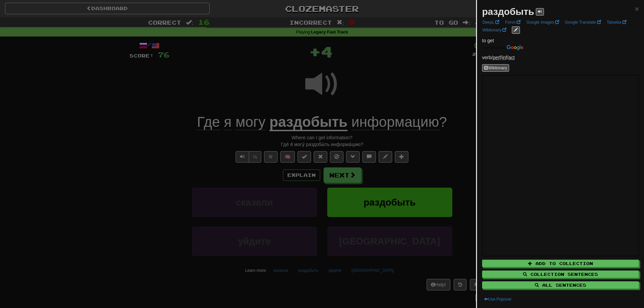 The image size is (644, 308). I want to click on button: Add to Collection, so click(560, 263).